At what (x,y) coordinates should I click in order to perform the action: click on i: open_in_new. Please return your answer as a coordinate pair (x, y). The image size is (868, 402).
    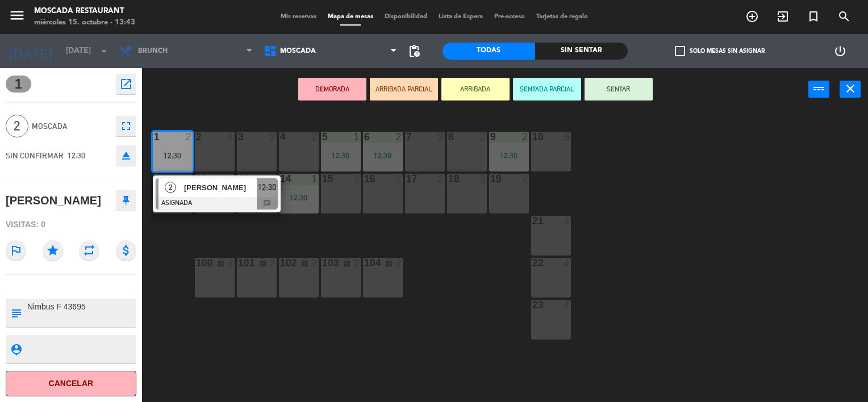
    Looking at the image, I should click on (126, 84).